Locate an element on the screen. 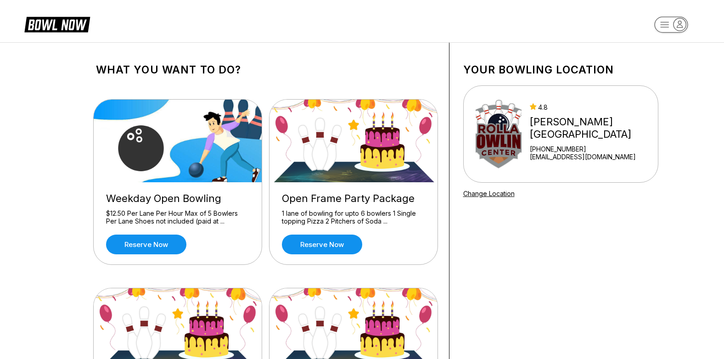  a: Change Location is located at coordinates (489, 193).